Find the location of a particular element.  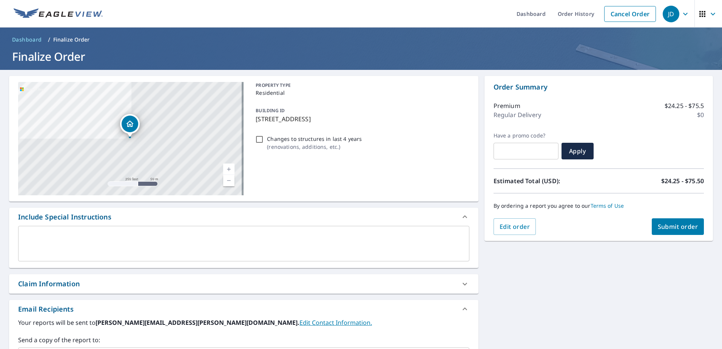

button: Apply is located at coordinates (577, 151).